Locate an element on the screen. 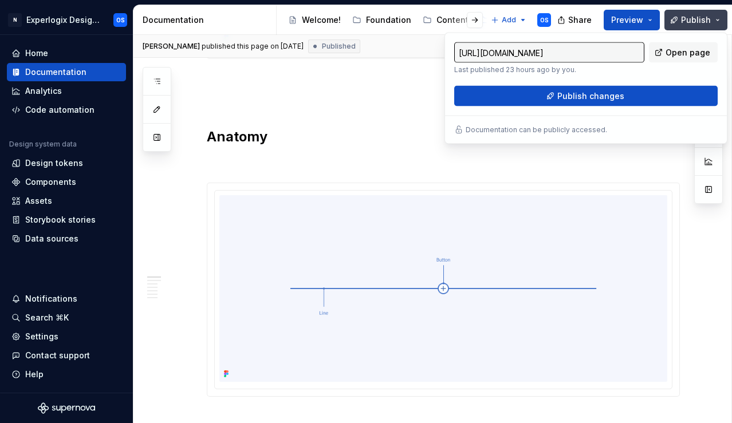 The height and width of the screenshot is (423, 732). div: Foundation is located at coordinates (388, 20).